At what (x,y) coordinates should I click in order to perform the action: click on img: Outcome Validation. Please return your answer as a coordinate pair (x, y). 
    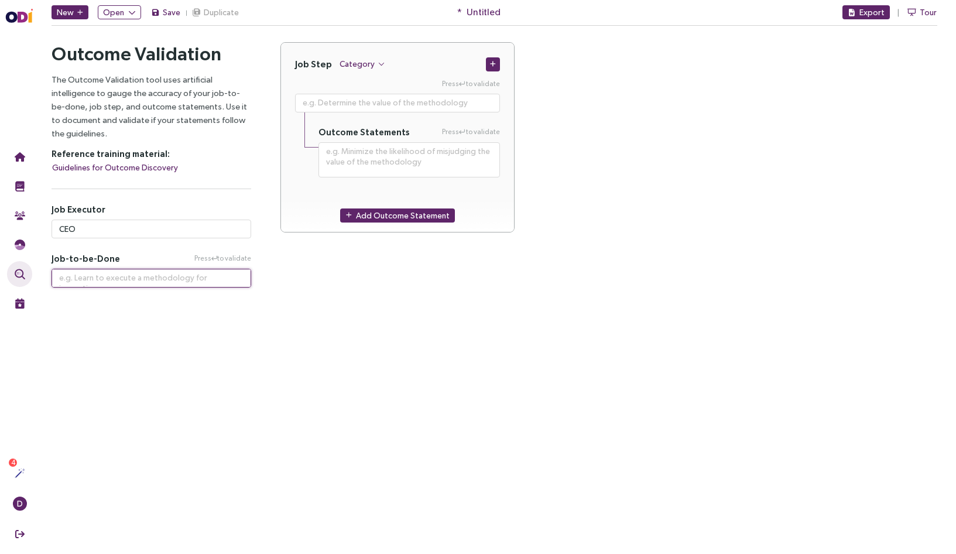
    Looking at the image, I should click on (20, 274).